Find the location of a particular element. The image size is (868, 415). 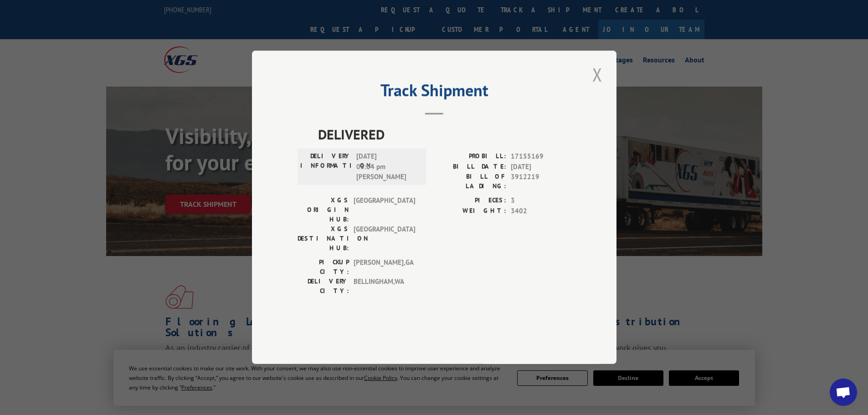

span: 3402 is located at coordinates (541, 211).